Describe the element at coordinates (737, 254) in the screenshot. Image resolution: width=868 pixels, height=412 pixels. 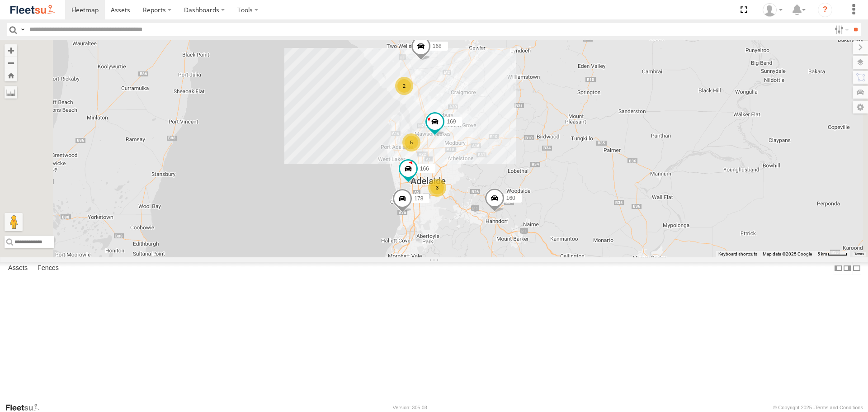
I see `button: Keyboard shortcuts` at that location.